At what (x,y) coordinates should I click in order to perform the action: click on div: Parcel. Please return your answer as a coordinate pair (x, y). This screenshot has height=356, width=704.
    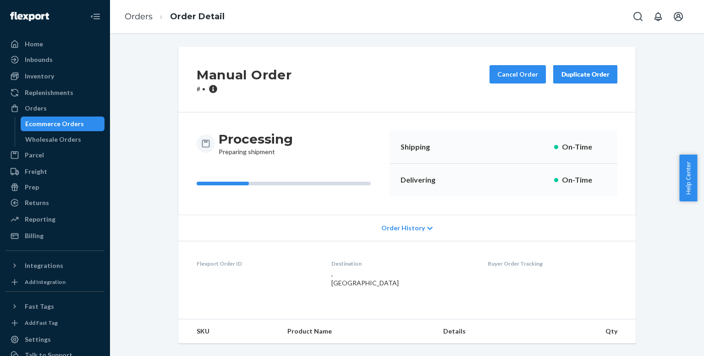
    Looking at the image, I should click on (34, 155).